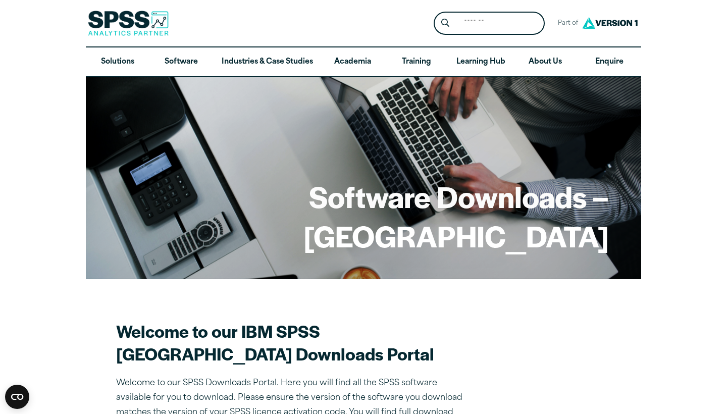 Image resolution: width=727 pixels, height=414 pixels. I want to click on button: Open CMP widget, so click(17, 397).